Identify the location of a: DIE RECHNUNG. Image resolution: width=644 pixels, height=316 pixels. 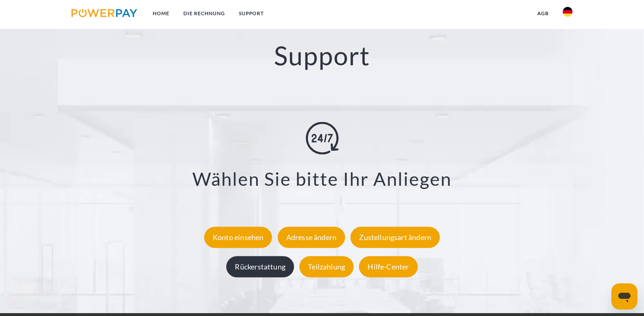
(204, 13).